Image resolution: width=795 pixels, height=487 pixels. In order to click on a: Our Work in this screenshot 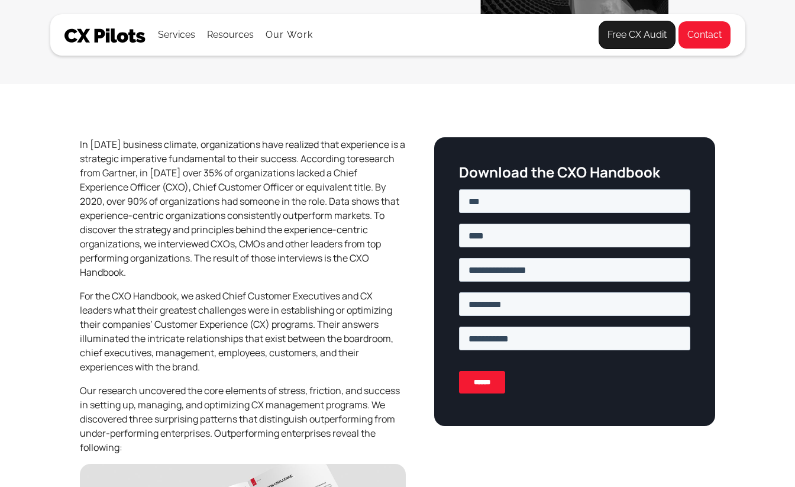, I will do `click(289, 35)`.